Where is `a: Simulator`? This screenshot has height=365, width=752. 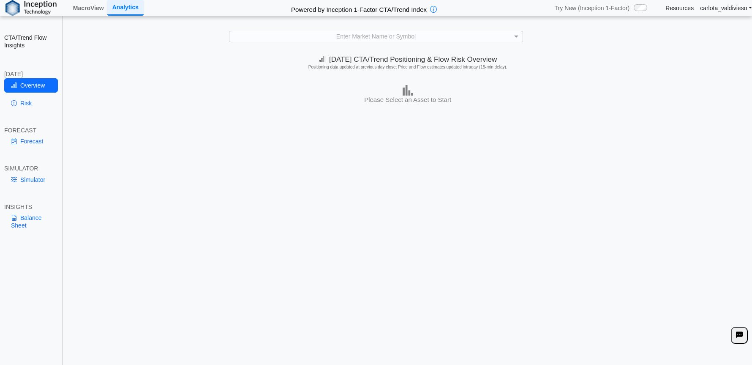 a: Simulator is located at coordinates (31, 180).